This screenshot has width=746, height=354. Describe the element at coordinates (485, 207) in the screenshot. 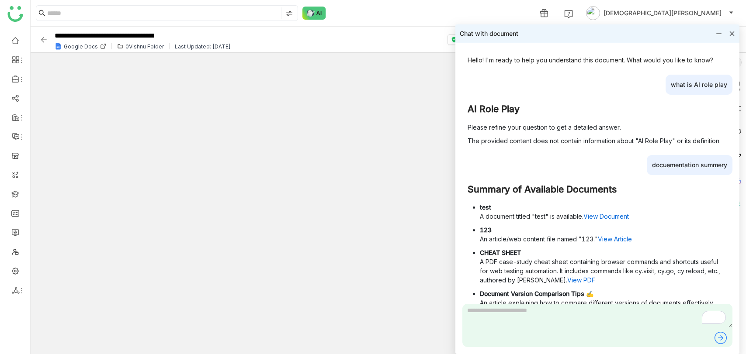

I see `strong: test` at that location.